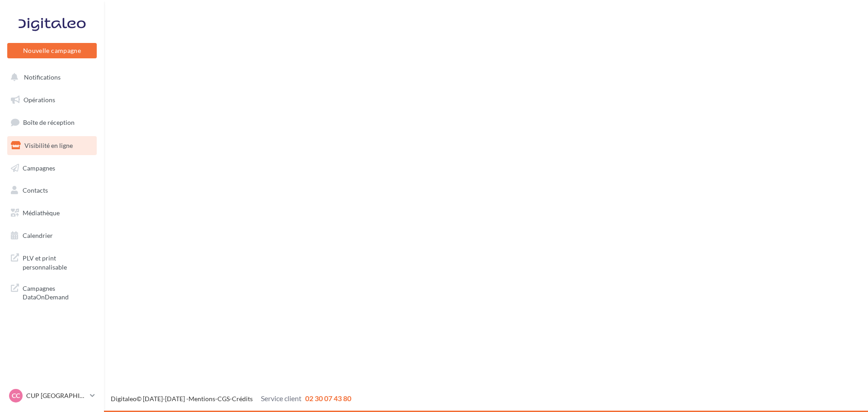 Image resolution: width=868 pixels, height=412 pixels. Describe the element at coordinates (123, 398) in the screenshot. I see `a: Digitaleo` at that location.